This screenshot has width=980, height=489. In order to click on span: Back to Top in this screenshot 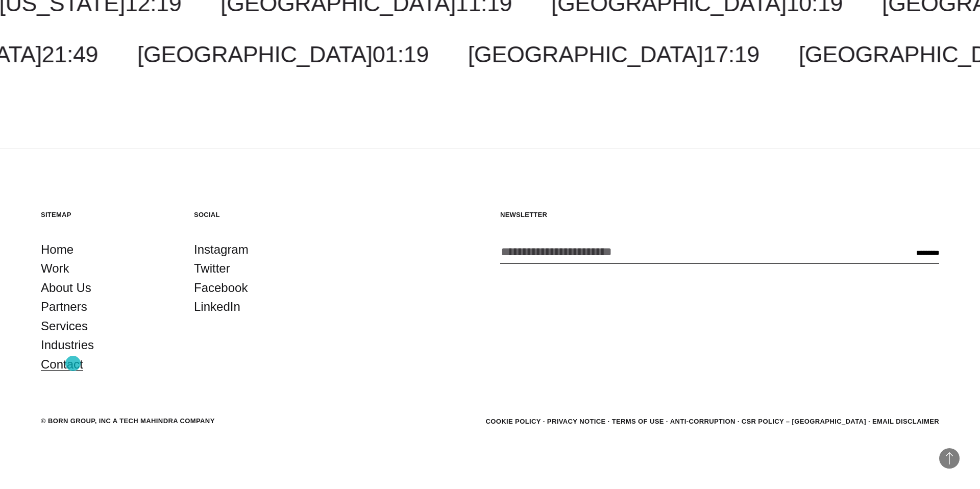, I will do `click(949, 459)`.